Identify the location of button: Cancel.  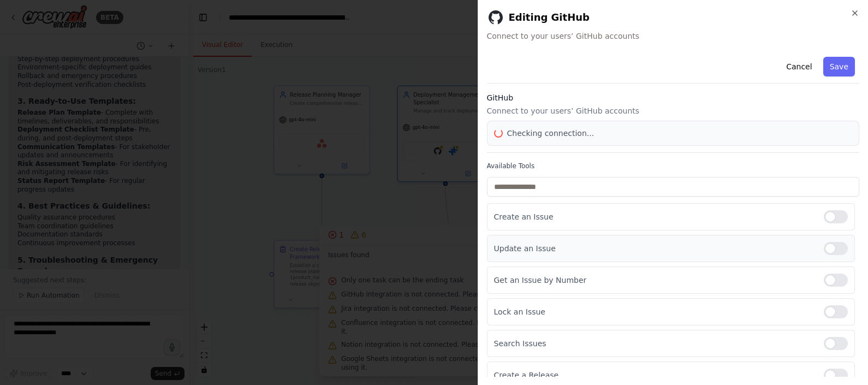
(799, 66).